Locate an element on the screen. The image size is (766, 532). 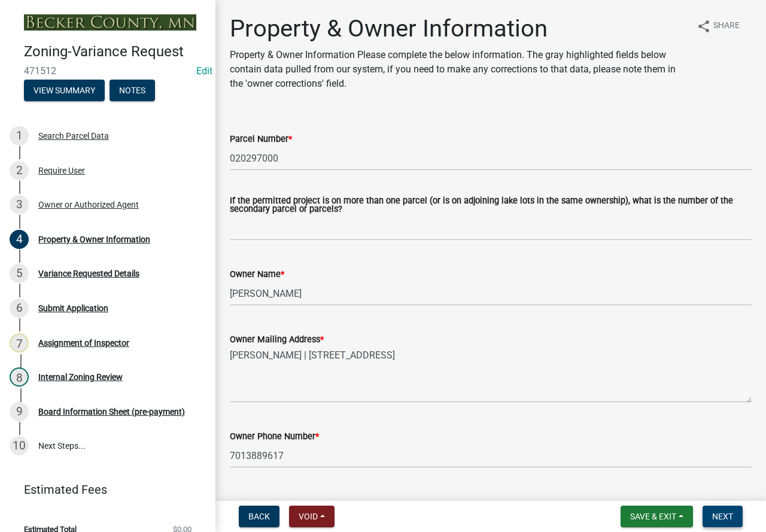
h1: Property & Owner Information is located at coordinates (459, 28).